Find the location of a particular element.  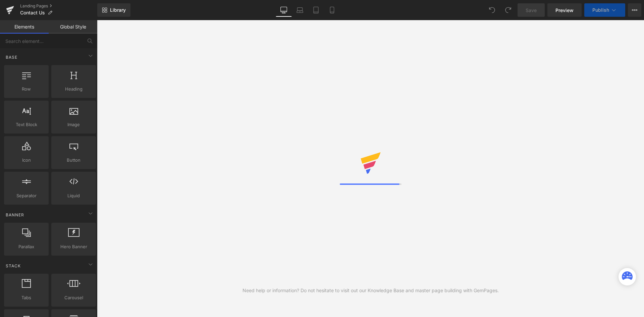

a: Mobile is located at coordinates (332, 10).